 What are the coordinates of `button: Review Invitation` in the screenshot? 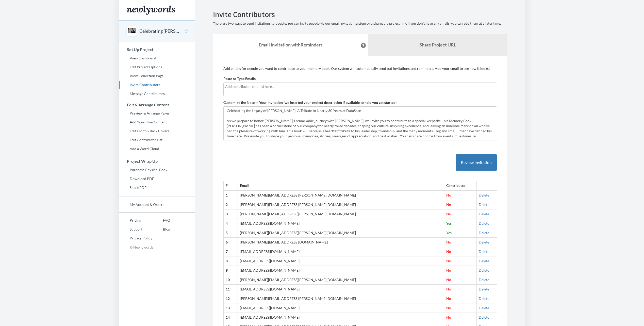 It's located at (476, 162).